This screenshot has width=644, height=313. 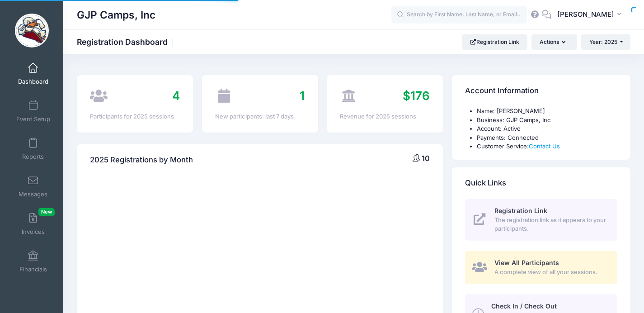 I want to click on span: 4, so click(x=176, y=95).